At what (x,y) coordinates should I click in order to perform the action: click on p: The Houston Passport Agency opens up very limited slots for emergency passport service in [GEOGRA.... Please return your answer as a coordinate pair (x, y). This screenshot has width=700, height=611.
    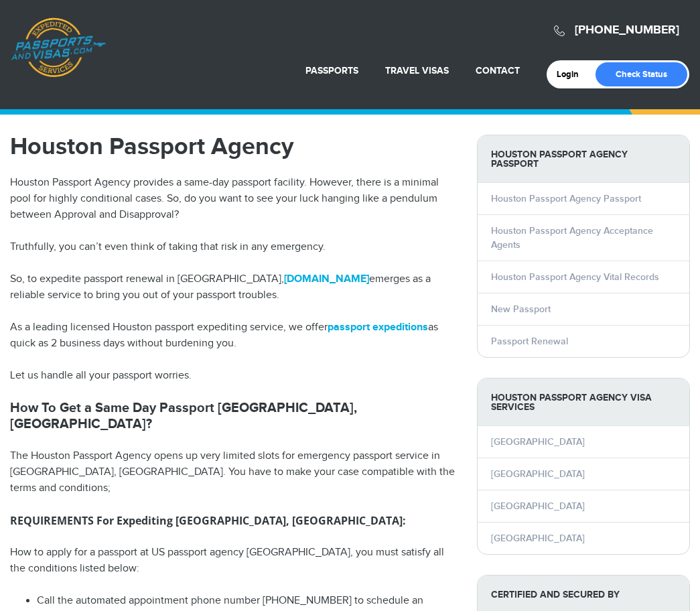
    Looking at the image, I should click on (233, 473).